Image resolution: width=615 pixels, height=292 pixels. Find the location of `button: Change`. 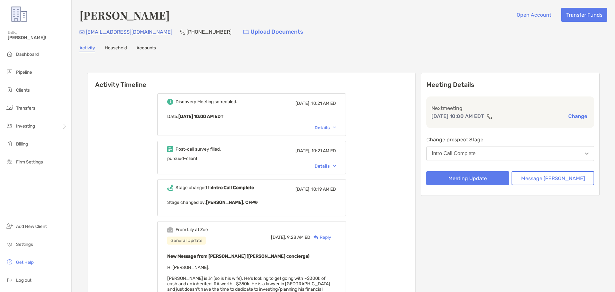

button: Change is located at coordinates (578, 116).